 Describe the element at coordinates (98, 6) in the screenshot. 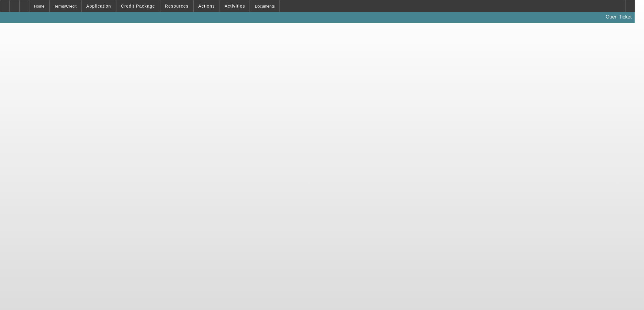

I see `span: Application` at that location.